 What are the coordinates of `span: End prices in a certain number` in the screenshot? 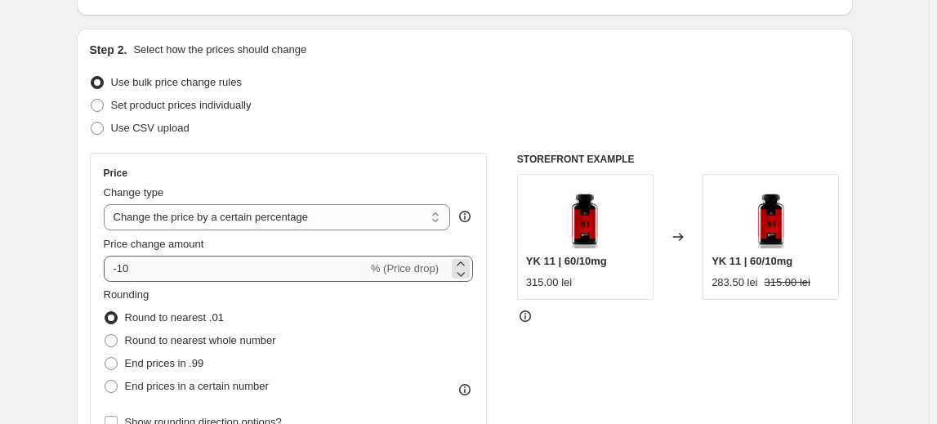 It's located at (197, 386).